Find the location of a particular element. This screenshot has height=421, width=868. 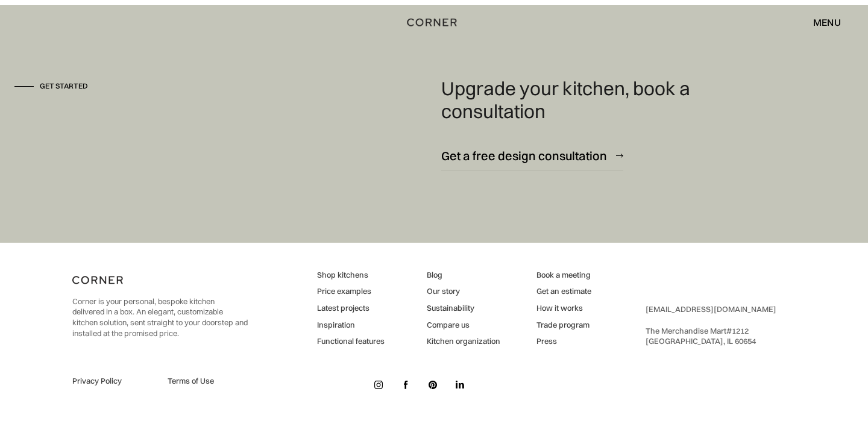

a: home is located at coordinates (434, 22).